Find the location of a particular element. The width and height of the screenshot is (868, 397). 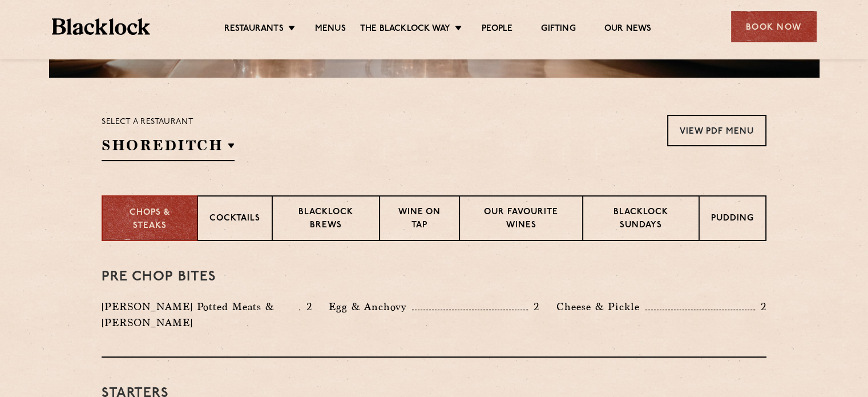

p: Chops & Steaks is located at coordinates (150, 220).